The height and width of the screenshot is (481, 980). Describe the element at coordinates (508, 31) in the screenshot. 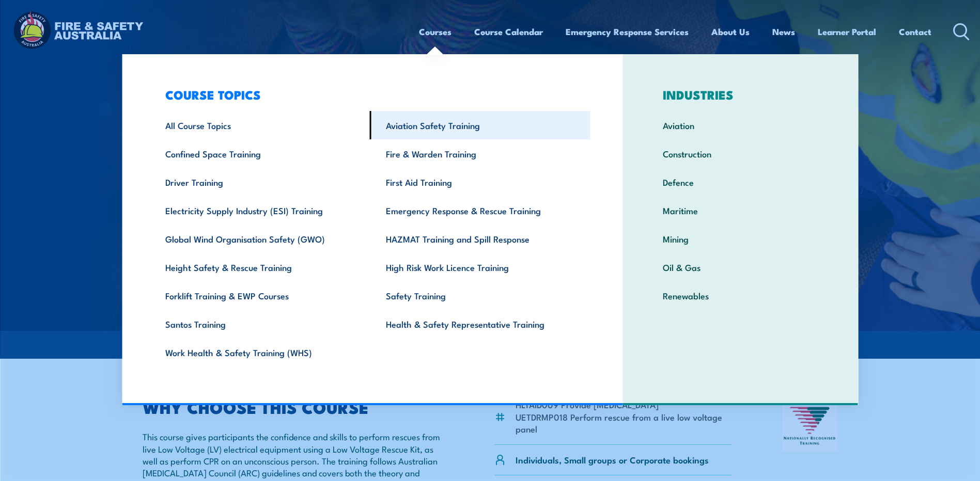

I see `a: Course Calendar` at that location.